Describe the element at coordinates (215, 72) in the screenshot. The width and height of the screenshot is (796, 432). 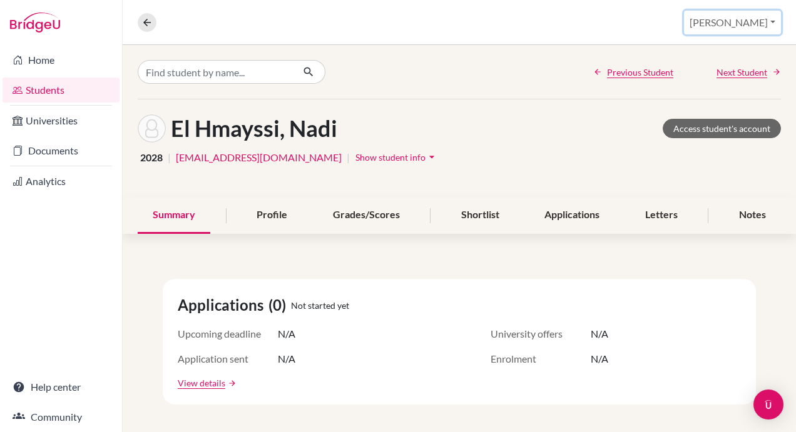
I see `input: Find student by name...` at that location.